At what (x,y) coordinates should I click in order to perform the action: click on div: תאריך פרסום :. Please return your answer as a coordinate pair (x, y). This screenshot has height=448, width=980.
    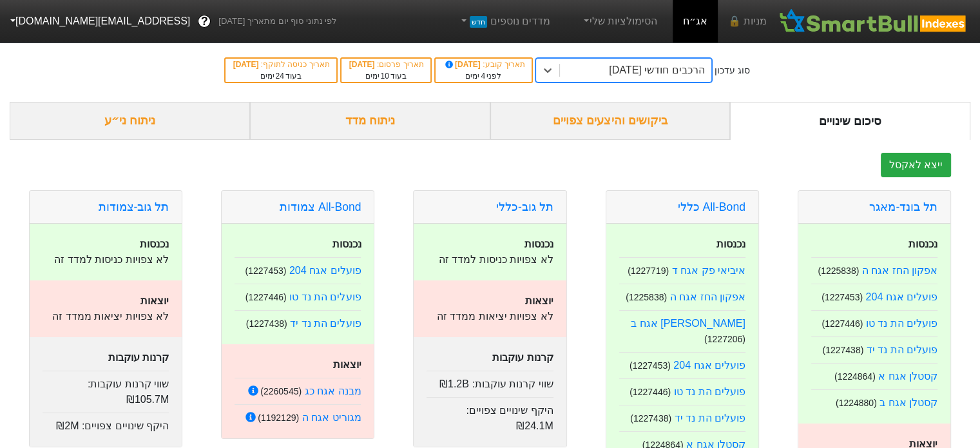
    Looking at the image, I should click on (386, 65).